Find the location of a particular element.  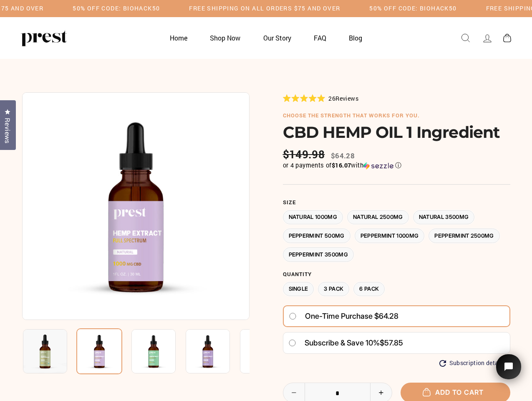

input: One-time purchase $64.28 is located at coordinates (293, 316).